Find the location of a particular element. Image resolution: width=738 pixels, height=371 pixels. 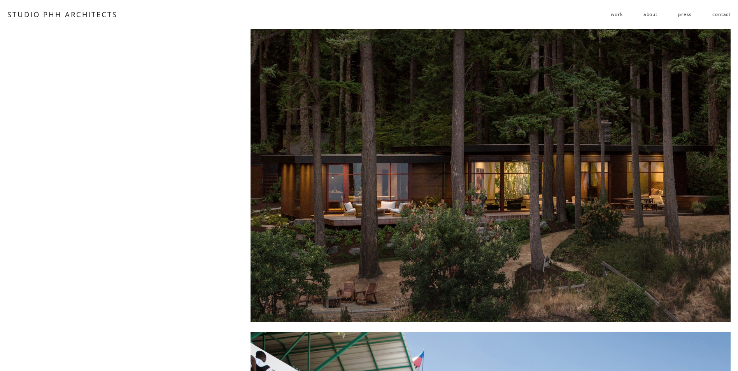

a: contact is located at coordinates (721, 14).